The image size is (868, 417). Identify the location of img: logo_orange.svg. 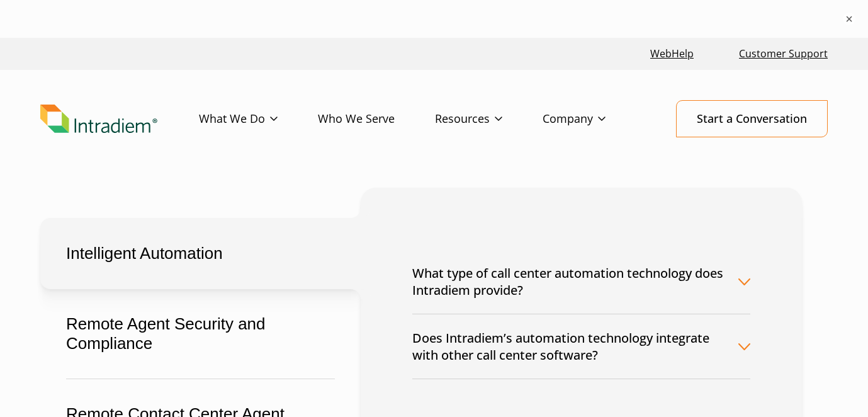
(25, 26).